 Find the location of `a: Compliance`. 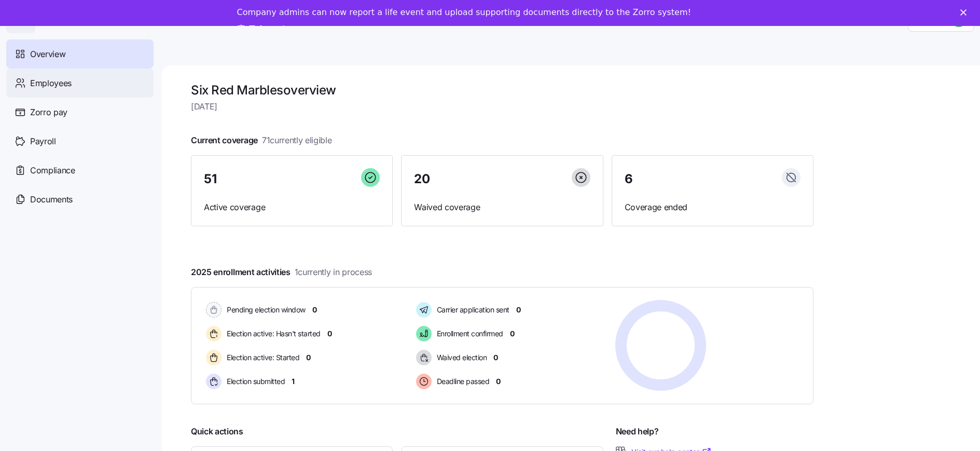

a: Compliance is located at coordinates (80, 170).